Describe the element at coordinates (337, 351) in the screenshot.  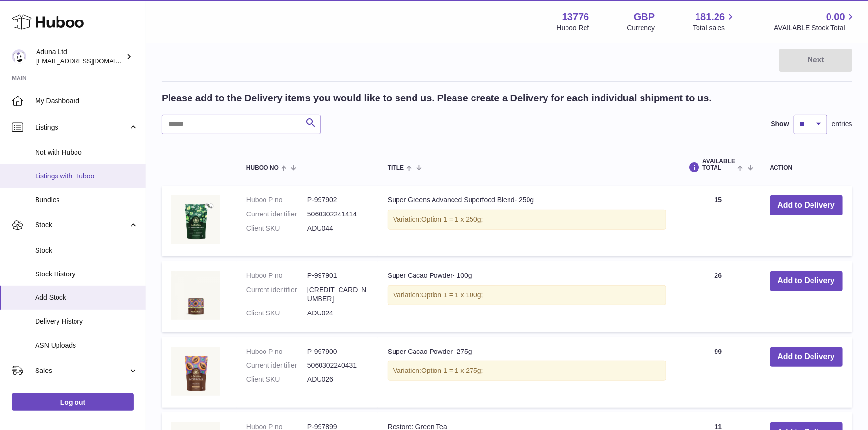
I see `dd: P-997900` at that location.